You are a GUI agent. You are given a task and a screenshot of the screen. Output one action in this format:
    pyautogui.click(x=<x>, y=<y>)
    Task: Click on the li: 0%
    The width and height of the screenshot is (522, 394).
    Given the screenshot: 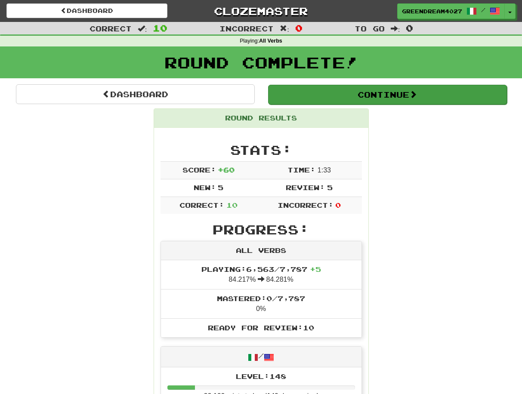 What is the action you would take?
    pyautogui.click(x=261, y=304)
    